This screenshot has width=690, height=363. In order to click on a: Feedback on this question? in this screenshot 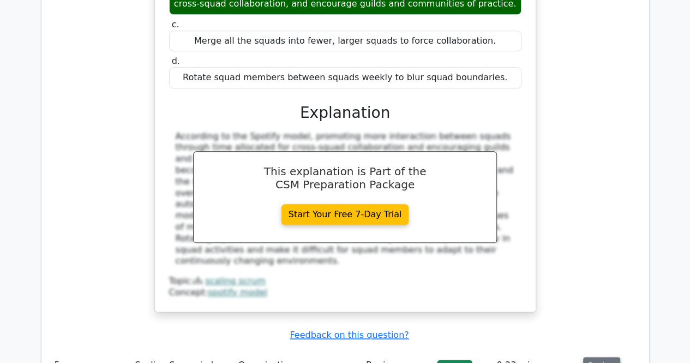, I will do `click(349, 334)`.